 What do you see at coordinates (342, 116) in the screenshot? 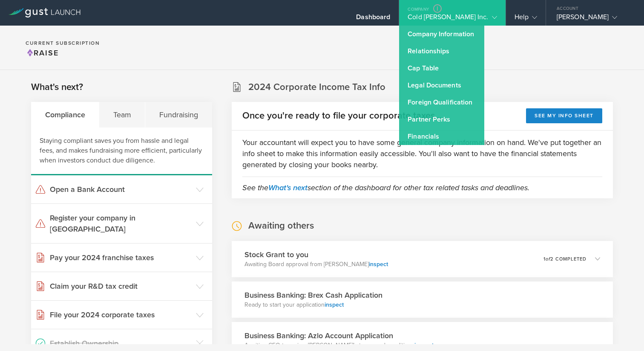
I see `h2: Once you're ready to file your corporate taxes...` at bounding box center [342, 116].